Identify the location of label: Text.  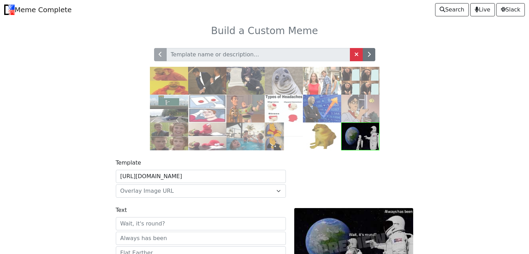
(121, 210).